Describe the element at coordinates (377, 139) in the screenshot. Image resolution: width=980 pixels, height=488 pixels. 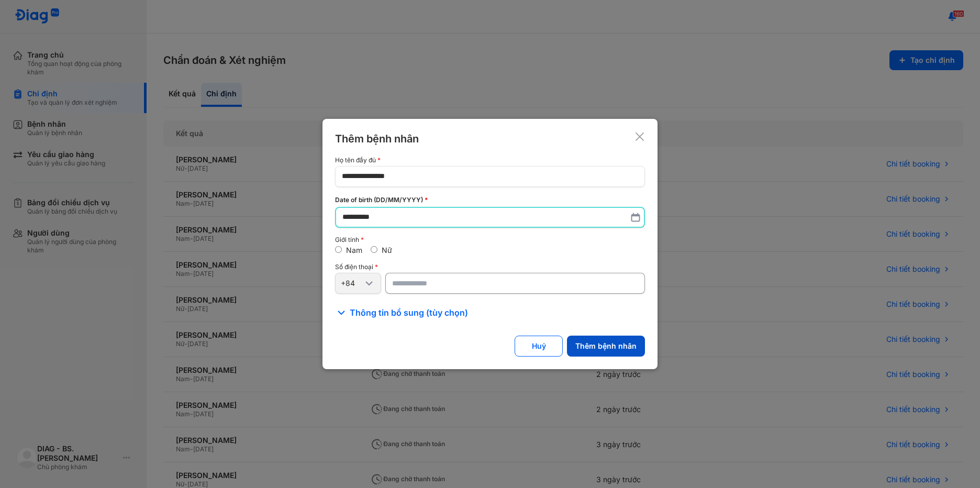
I see `div: Thêm bệnh nhân` at that location.